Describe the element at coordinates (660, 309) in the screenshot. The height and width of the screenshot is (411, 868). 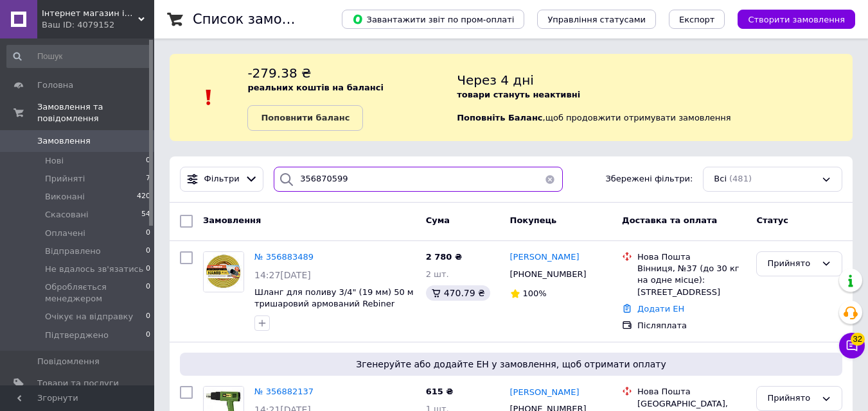
I see `a: Додати ЕН` at that location.